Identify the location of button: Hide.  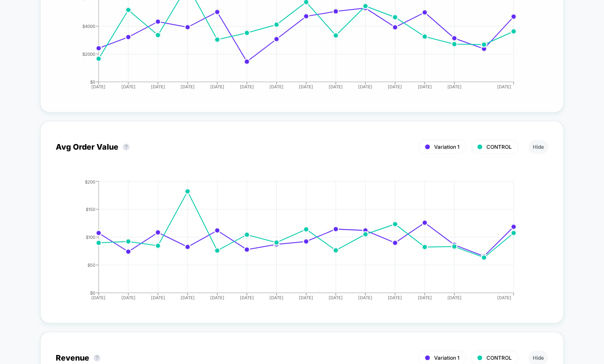
(538, 146).